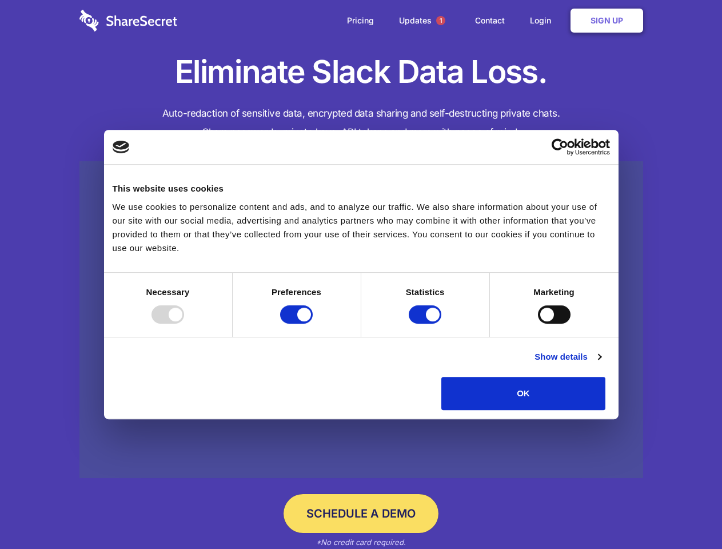 This screenshot has height=549, width=722. Describe the element at coordinates (361, 542) in the screenshot. I see `em: *No credit card required.` at that location.